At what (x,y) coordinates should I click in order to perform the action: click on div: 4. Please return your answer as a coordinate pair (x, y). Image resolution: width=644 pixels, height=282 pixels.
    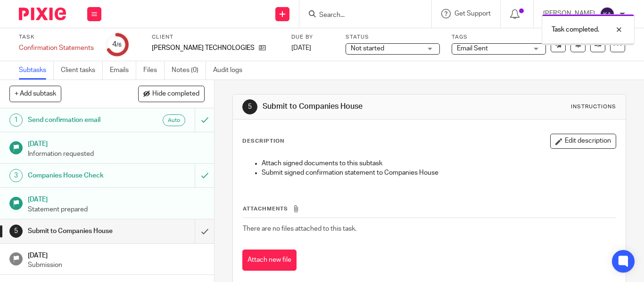
    Looking at the image, I should click on (117, 45).